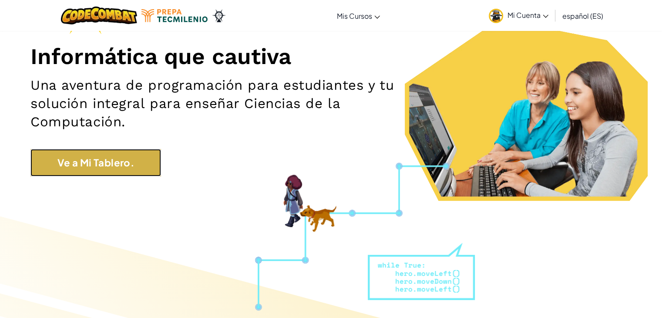 Image resolution: width=662 pixels, height=318 pixels. What do you see at coordinates (96, 162) in the screenshot?
I see `a: Ve a Mi Tablero.` at bounding box center [96, 162].